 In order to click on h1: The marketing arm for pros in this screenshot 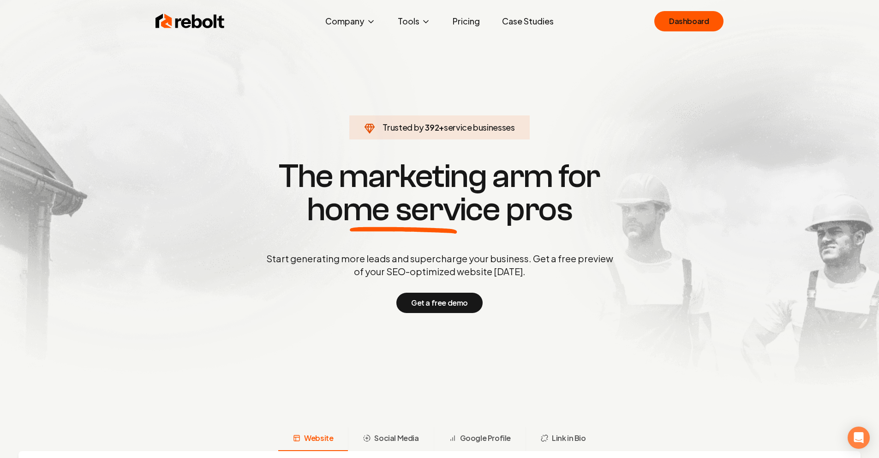, I will do `click(440, 193)`.